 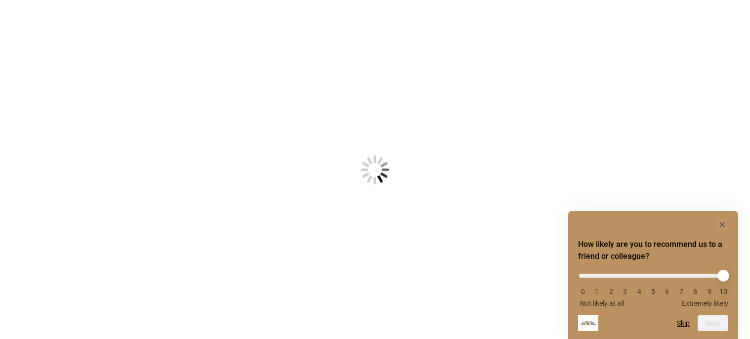 I want to click on li: 8, so click(x=695, y=291).